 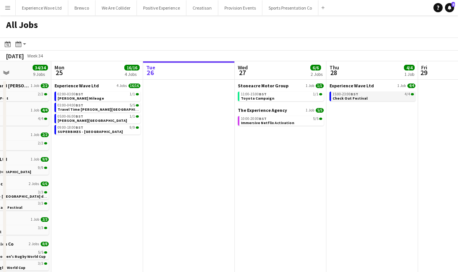 I want to click on a: The Experience Agency1 Job5/5, so click(x=281, y=110).